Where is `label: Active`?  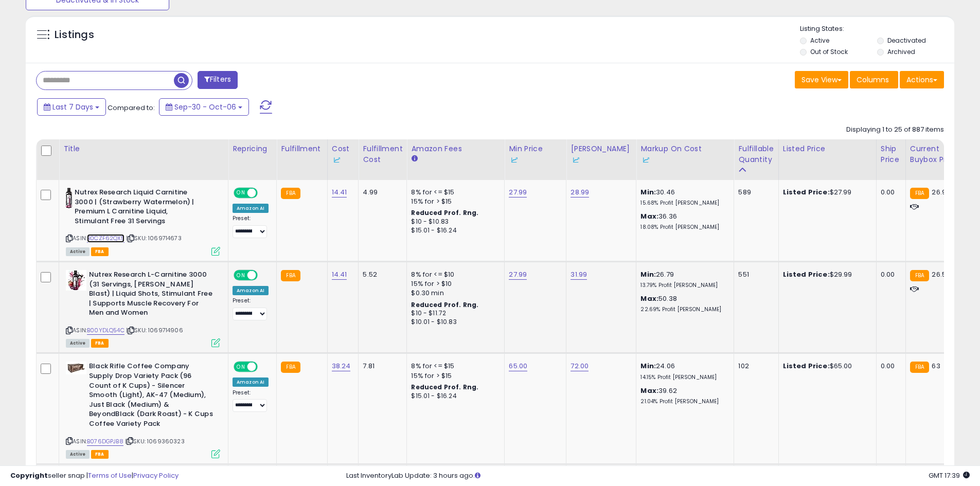
label: Active is located at coordinates (820, 40).